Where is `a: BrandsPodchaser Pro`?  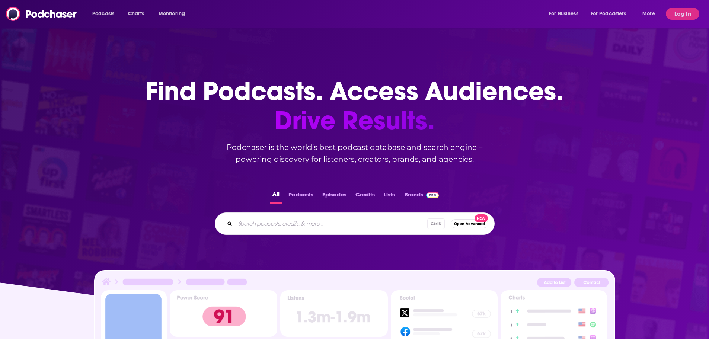
a: BrandsPodchaser Pro is located at coordinates (422, 196).